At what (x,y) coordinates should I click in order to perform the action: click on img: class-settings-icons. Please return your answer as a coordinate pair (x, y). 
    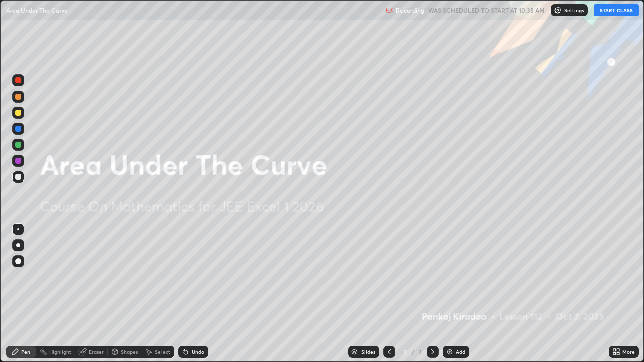
    Looking at the image, I should click on (558, 10).